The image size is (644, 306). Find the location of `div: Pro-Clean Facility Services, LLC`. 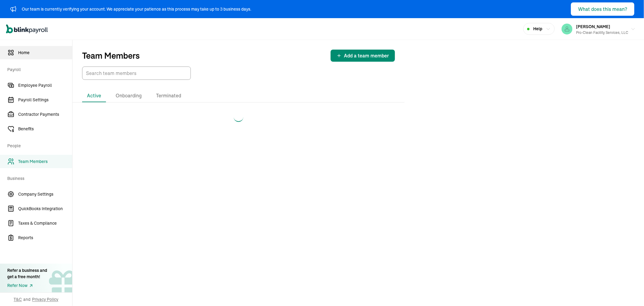

div: Pro-Clean Facility Services, LLC is located at coordinates (602, 33).